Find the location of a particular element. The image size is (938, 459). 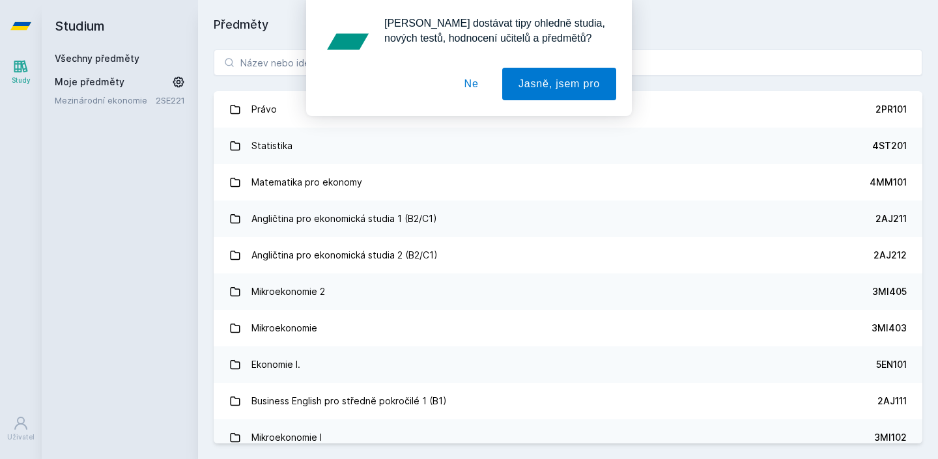

div: 2AJ211 is located at coordinates (891, 219).